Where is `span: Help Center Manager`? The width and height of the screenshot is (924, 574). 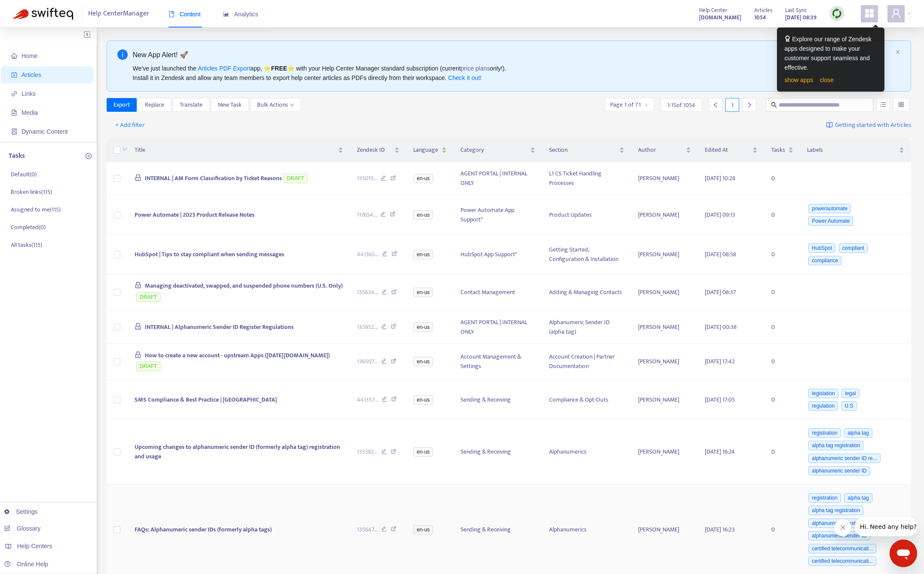 span: Help Center Manager is located at coordinates (119, 14).